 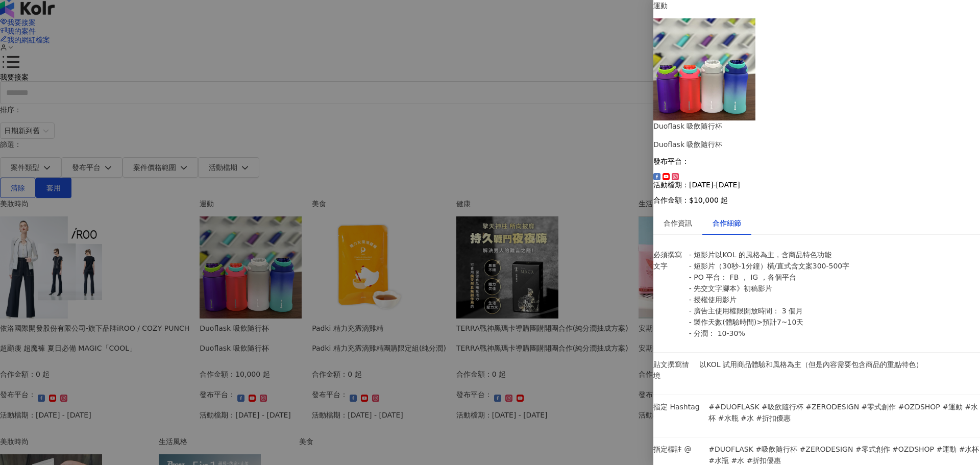 What do you see at coordinates (704, 69) in the screenshot?
I see `img: Duoflask 吸飲隨行杯` at bounding box center [704, 69].